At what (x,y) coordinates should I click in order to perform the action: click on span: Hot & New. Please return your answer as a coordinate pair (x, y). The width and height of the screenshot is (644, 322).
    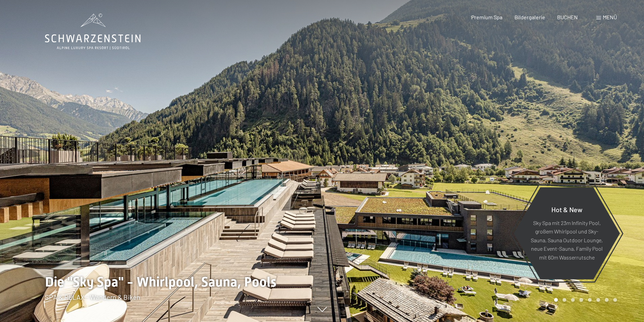
    Looking at the image, I should click on (567, 209).